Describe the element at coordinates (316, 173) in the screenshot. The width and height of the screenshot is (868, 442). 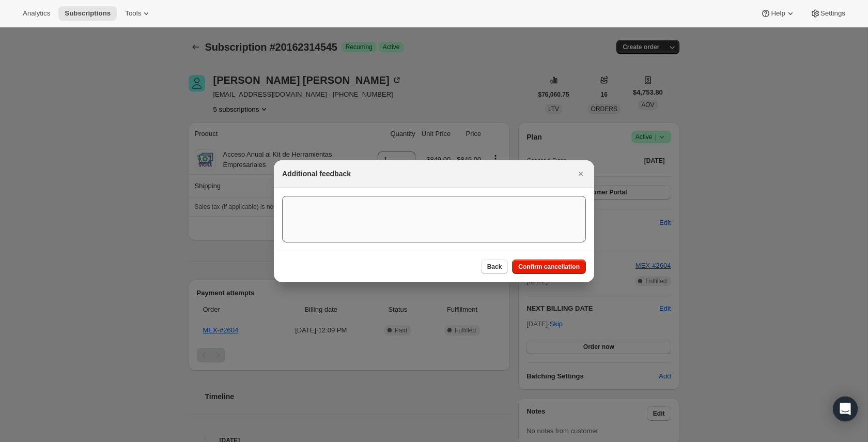
I see `h2: Additional feedback` at that location.